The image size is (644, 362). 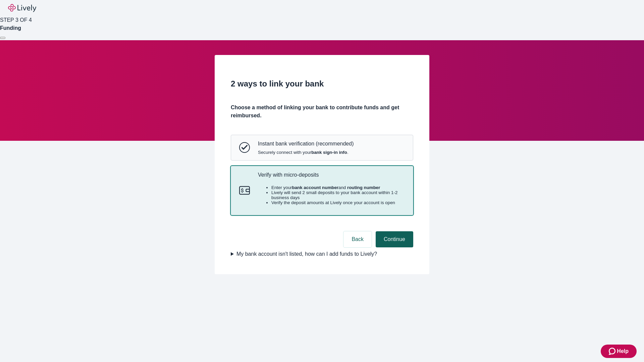 I want to click on button: Instant bank verificationInstant bank verification (recommended)Securely connect with yourbank si..., so click(x=322, y=148).